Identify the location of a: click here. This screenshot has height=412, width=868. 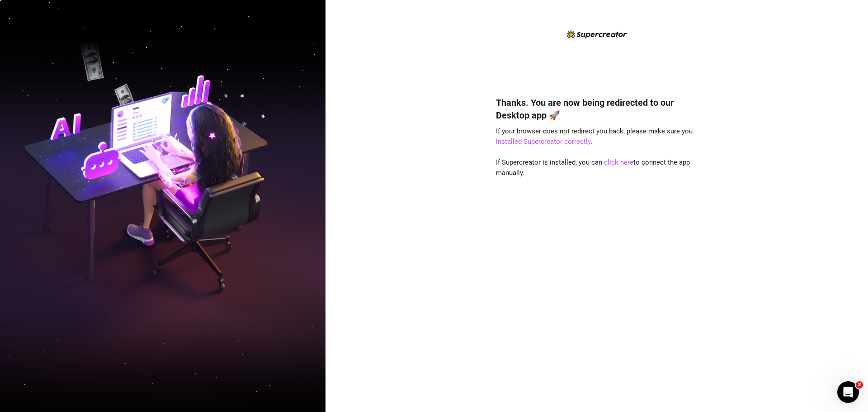
(618, 162).